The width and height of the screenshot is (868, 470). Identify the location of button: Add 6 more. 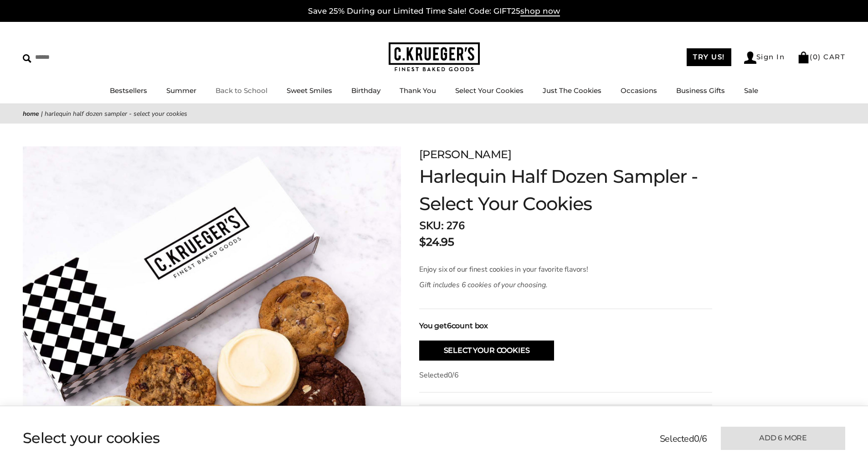
(783, 438).